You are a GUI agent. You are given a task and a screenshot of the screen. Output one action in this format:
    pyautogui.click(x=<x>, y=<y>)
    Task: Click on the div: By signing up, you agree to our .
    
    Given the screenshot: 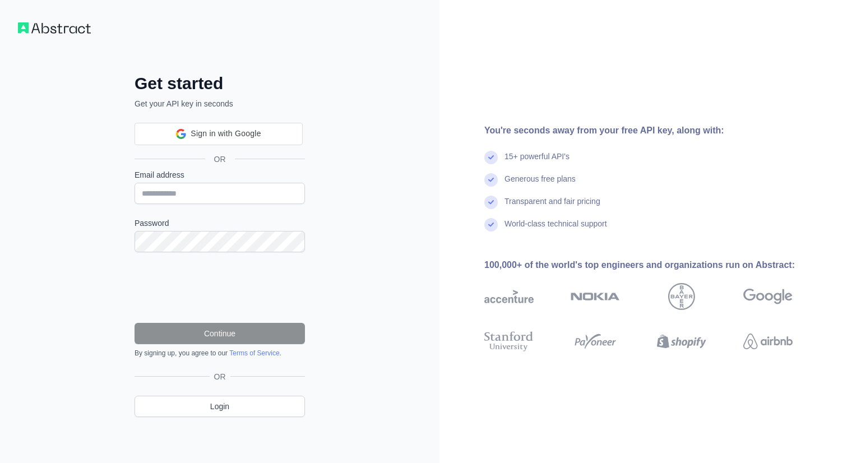 What is the action you would take?
    pyautogui.click(x=220, y=353)
    